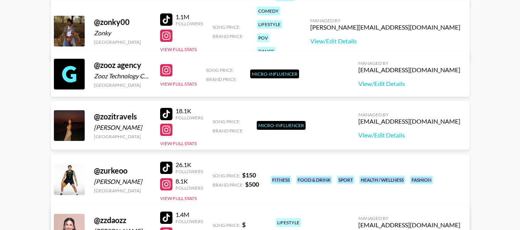  I want to click on div: 8.1K, so click(189, 182).